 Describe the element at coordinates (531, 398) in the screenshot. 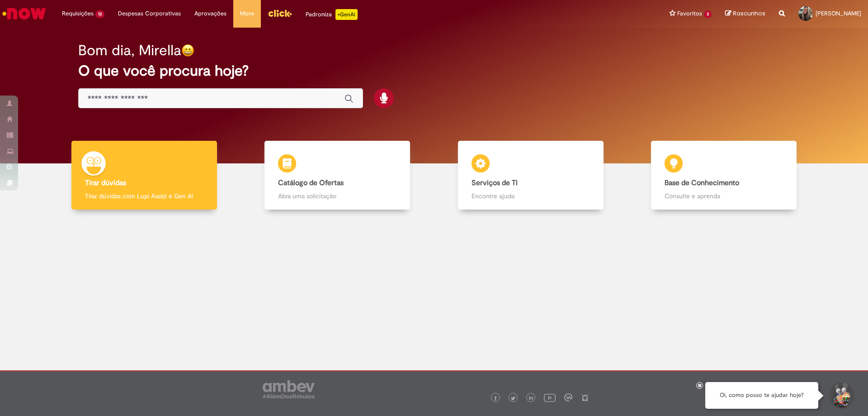

I see `img: logo_footer_linkedin.png` at that location.